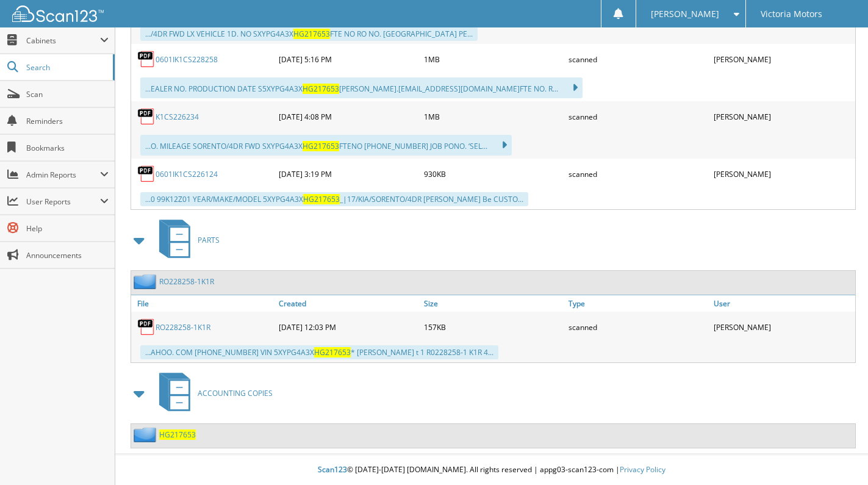 This screenshot has height=485, width=868. Describe the element at coordinates (837, 456) in the screenshot. I see `div: Chat Widget` at that location.